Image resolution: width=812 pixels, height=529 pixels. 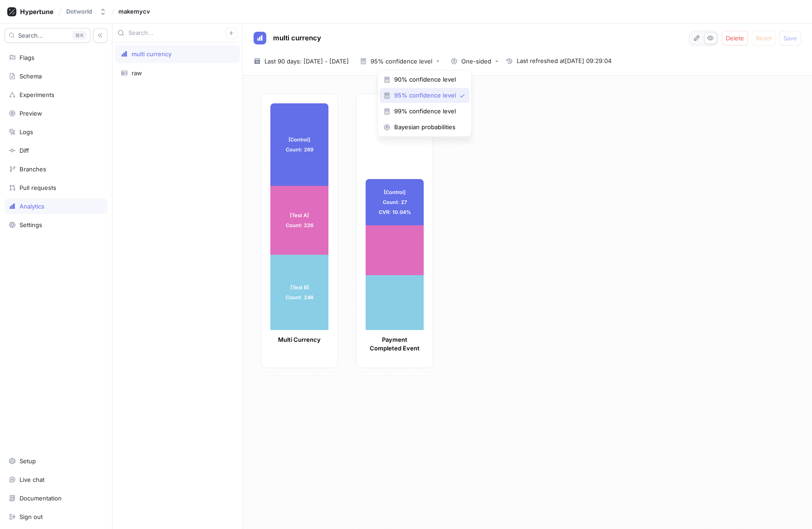 I want to click on div: Preview, so click(x=31, y=114).